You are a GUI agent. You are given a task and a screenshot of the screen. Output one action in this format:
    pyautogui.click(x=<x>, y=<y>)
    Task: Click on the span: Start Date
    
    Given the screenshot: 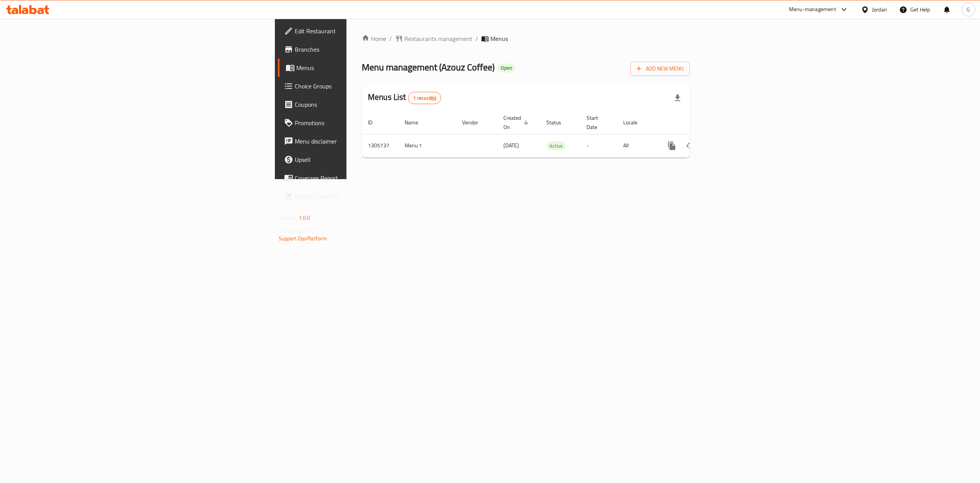 What is the action you would take?
    pyautogui.click(x=597, y=123)
    